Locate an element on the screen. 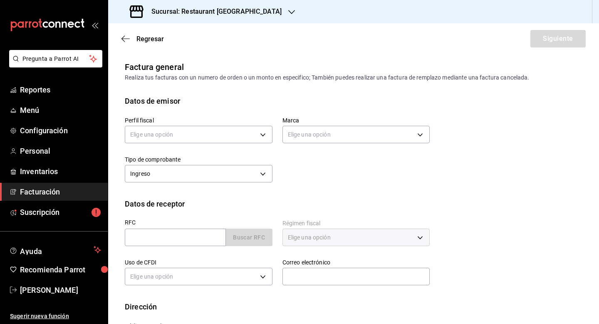 The width and height of the screenshot is (599, 324). span: Recomienda Parrot is located at coordinates (60, 269).